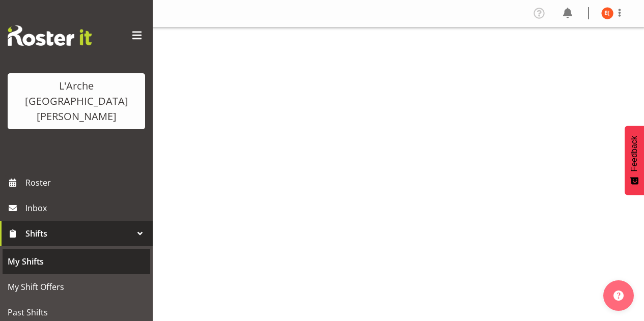 The image size is (644, 321). Describe the element at coordinates (79, 233) in the screenshot. I see `span: Shifts` at that location.